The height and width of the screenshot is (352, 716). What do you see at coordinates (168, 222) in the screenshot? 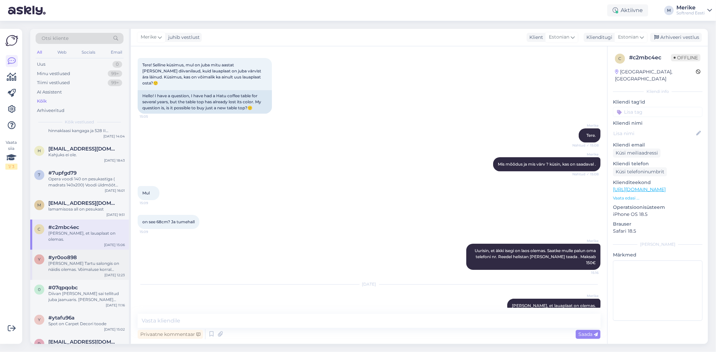
I see `span: on see 68cm? Ja tumehall` at bounding box center [168, 222].